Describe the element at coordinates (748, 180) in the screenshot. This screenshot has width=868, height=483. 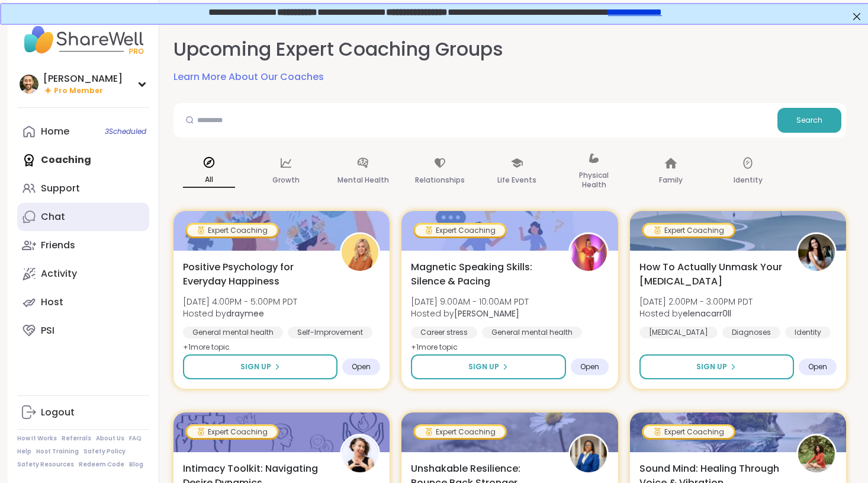
I see `p: Identity` at that location.